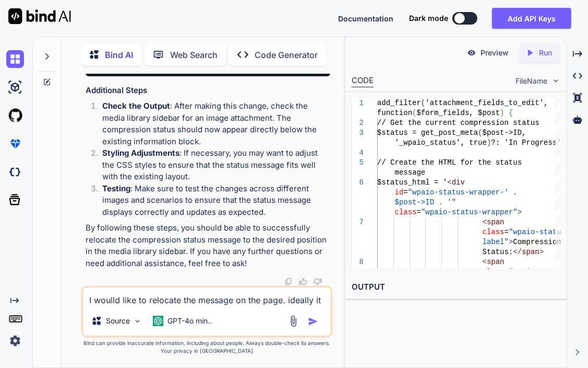  Describe the element at coordinates (357, 103) in the screenshot. I see `div: 1` at that location.